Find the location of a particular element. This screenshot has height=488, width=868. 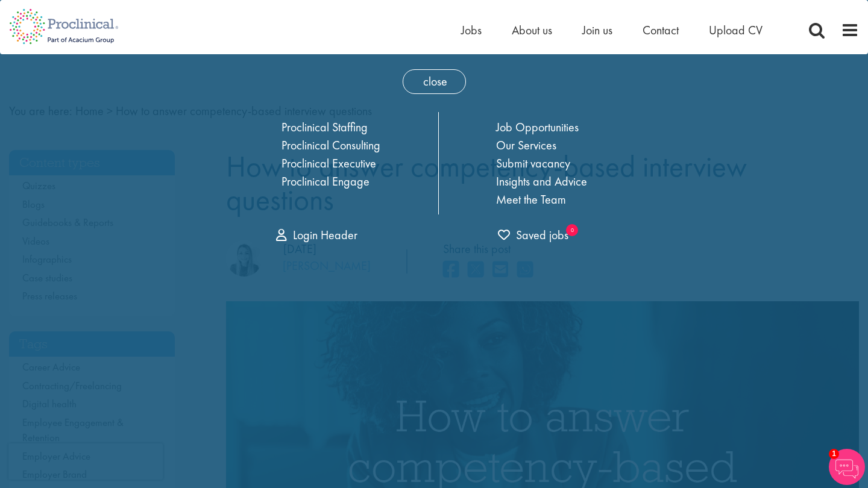

a: Jobs is located at coordinates (471, 31).